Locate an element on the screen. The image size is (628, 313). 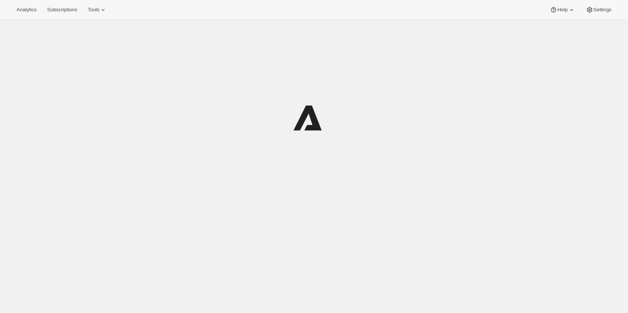
span: Settings is located at coordinates (603, 10).